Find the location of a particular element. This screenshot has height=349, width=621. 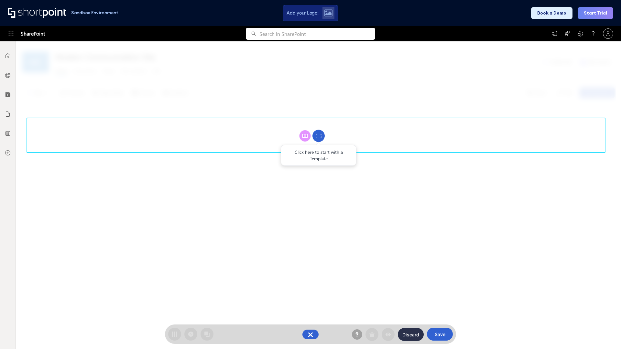

div: Chat Widget is located at coordinates (605, 334).